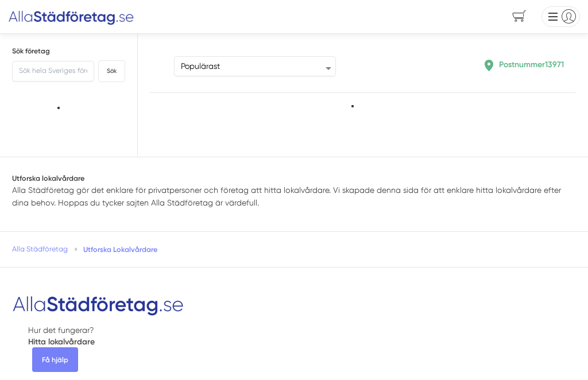 This screenshot has height=380, width=588. Describe the element at coordinates (61, 331) in the screenshot. I see `a: Hur det fungerar?` at that location.